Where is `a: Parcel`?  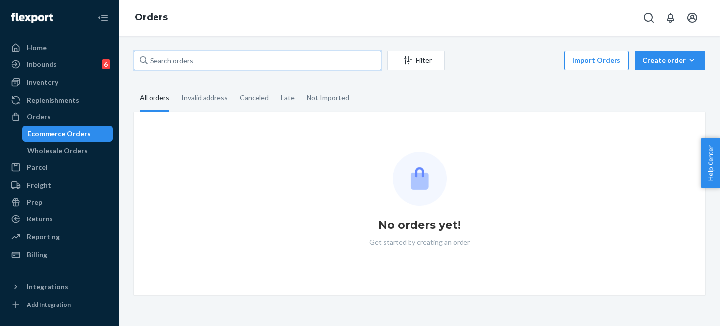
a: Parcel is located at coordinates (59, 167).